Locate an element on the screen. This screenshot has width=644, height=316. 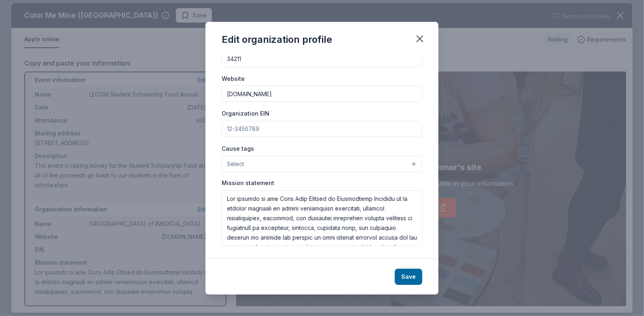
label: Organization EIN is located at coordinates (246, 113).